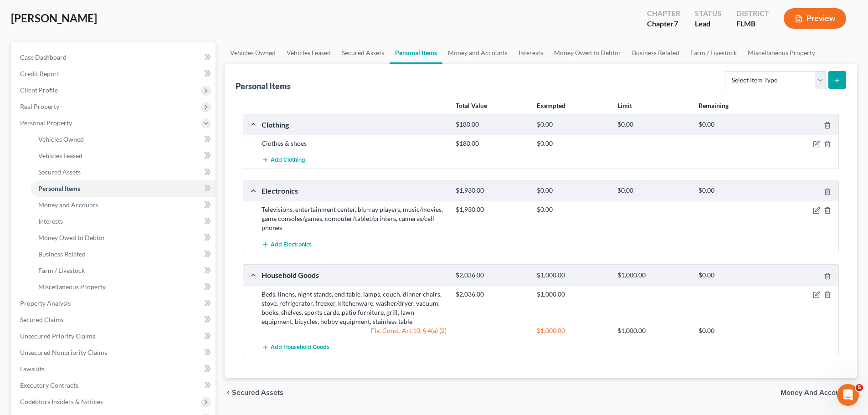  I want to click on span: Property Analysis, so click(45, 303).